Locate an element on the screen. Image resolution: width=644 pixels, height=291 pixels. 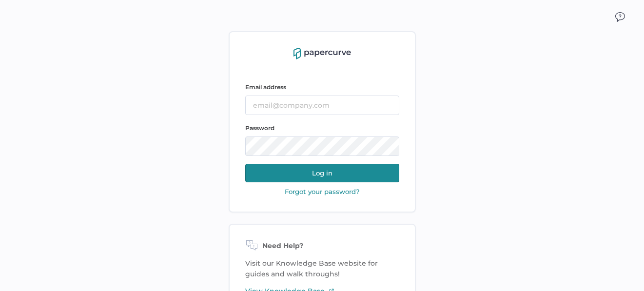
img: icon_chat.2bd11823.svg is located at coordinates (620, 17).